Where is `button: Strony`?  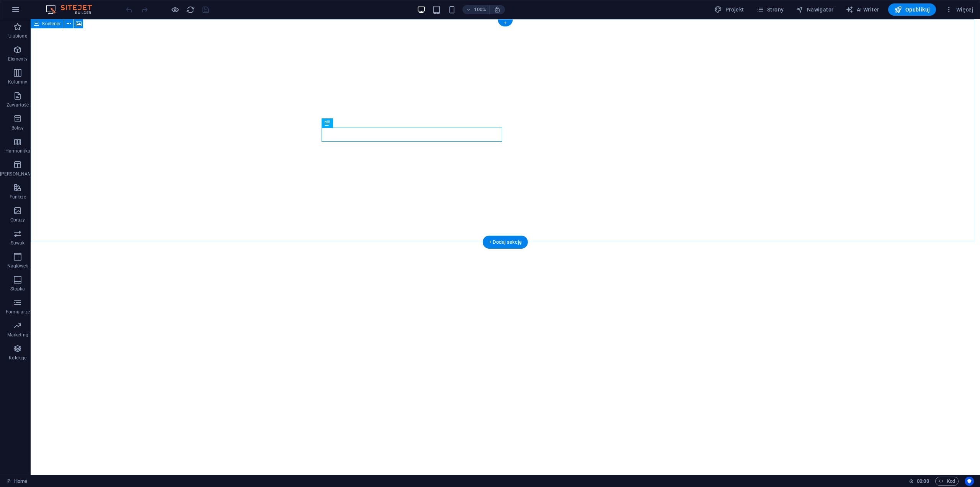 button: Strony is located at coordinates (770, 9).